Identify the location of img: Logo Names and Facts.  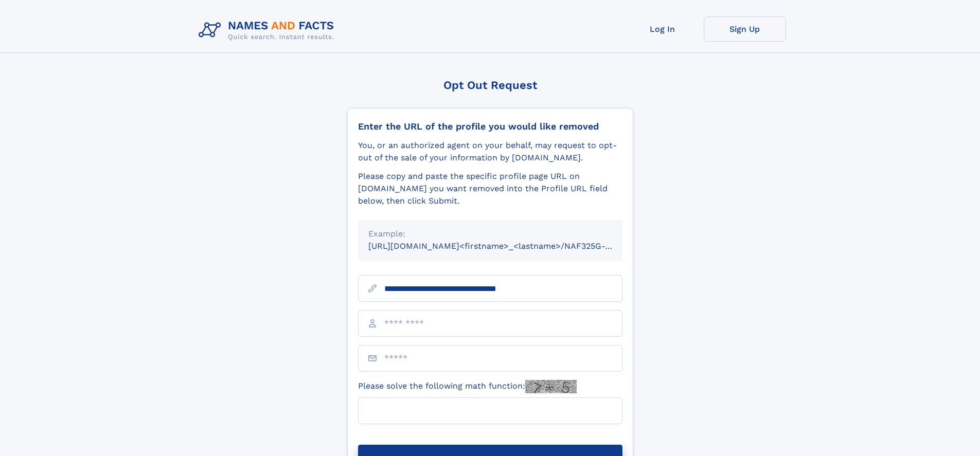
(269, 30).